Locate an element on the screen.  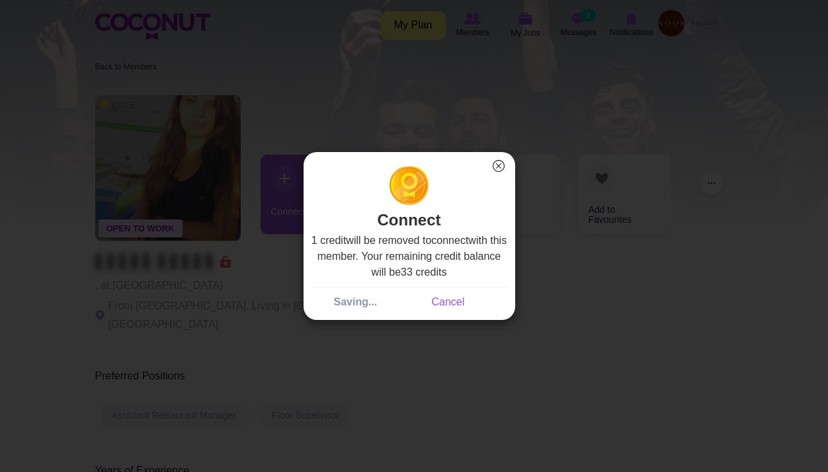
div: will be removed to with this member. Your remaining credit balance will be is located at coordinates (409, 271).